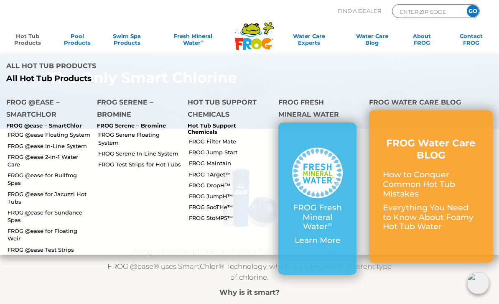  I want to click on a: AboutFROG, so click(421, 41).